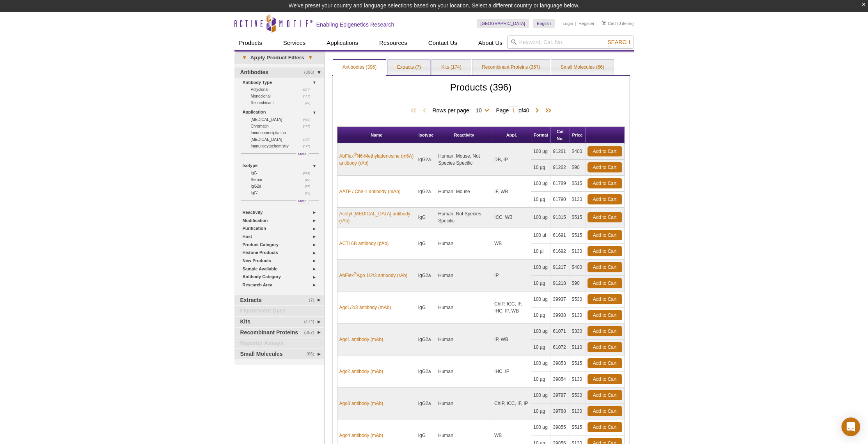  Describe the element at coordinates (464, 135) in the screenshot. I see `th: Reactivity` at that location.